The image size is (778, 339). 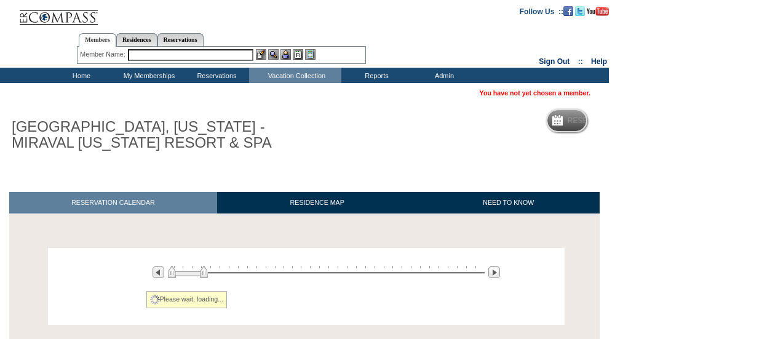 I want to click on a: NEED TO KNOW, so click(x=508, y=202).